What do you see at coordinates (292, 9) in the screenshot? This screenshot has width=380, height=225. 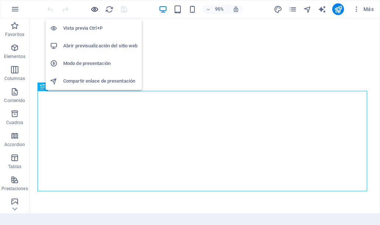 I see `button: pages` at bounding box center [292, 9].